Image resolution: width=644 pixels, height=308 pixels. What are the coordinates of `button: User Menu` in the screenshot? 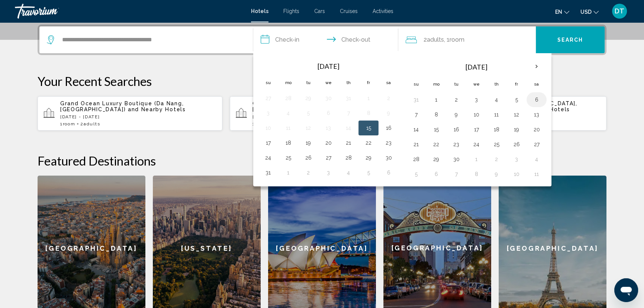 It's located at (619, 11).